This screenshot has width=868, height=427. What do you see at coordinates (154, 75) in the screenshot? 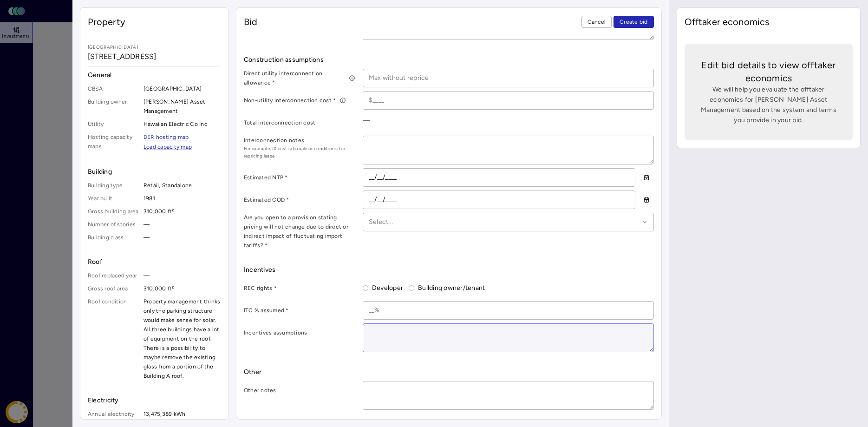
I see `span: General` at bounding box center [154, 75].